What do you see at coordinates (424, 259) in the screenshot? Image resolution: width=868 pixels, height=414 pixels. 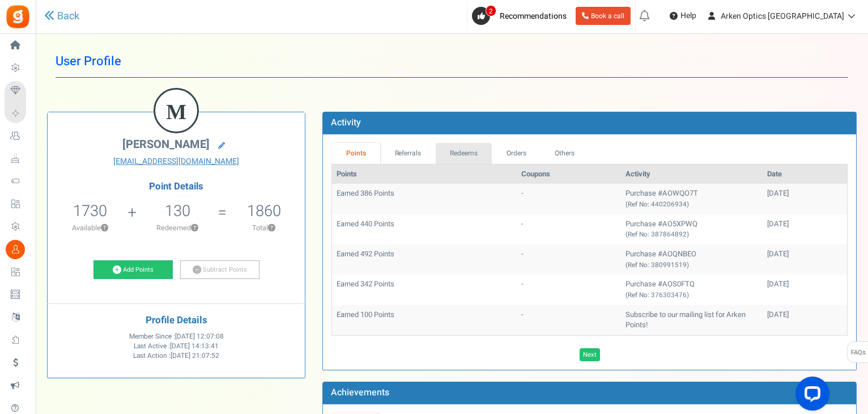 I see `td: Earned 492 Points` at bounding box center [424, 259].